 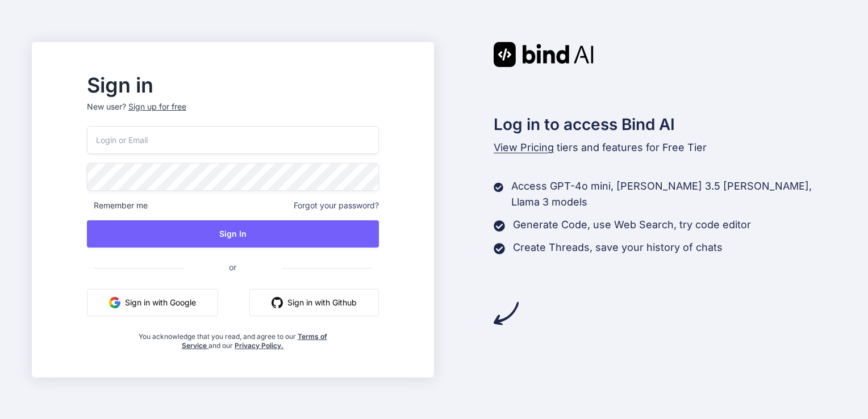 I want to click on a: Privacy Policy., so click(x=259, y=345).